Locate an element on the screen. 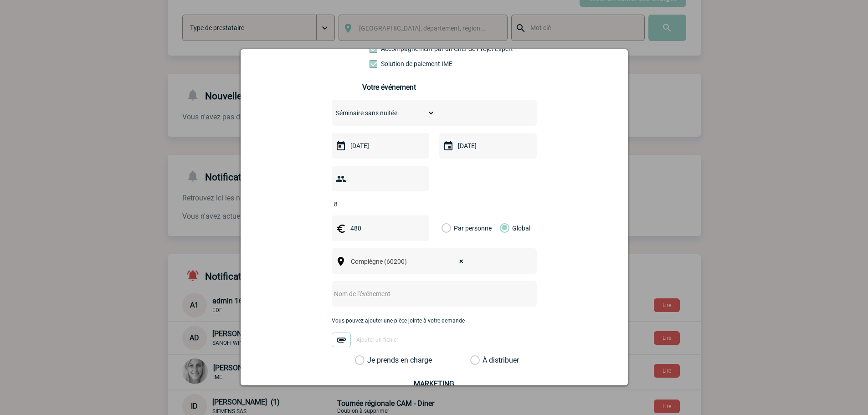 The width and height of the screenshot is (868, 415). label: À distribuer is located at coordinates (475, 361).